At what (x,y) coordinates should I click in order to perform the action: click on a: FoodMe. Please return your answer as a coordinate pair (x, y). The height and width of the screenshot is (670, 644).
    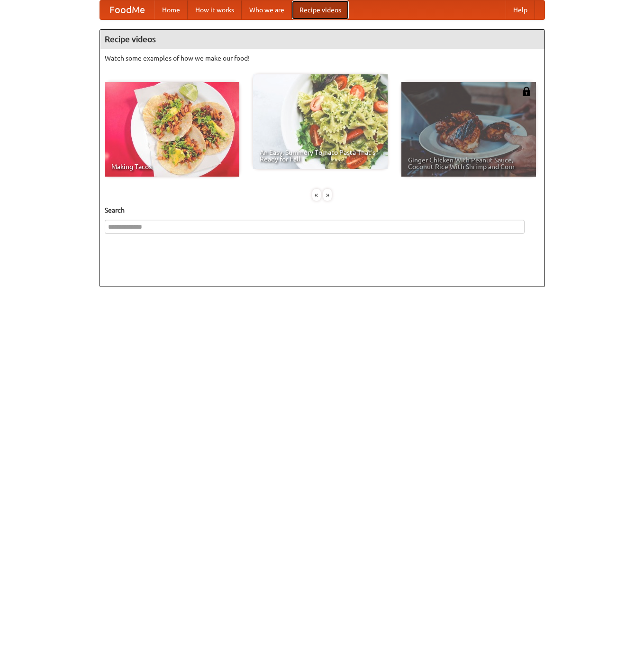
    Looking at the image, I should click on (127, 10).